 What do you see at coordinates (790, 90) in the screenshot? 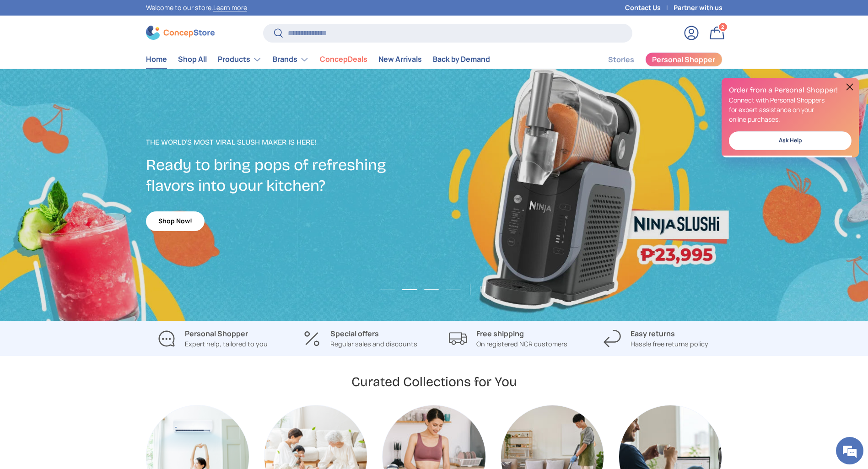
I see `h2: Order from a Personal Shopper!` at bounding box center [790, 90].